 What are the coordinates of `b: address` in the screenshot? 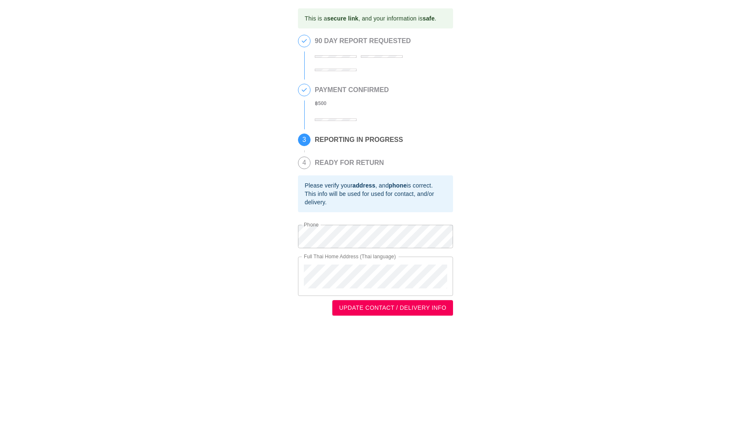 It's located at (364, 186).